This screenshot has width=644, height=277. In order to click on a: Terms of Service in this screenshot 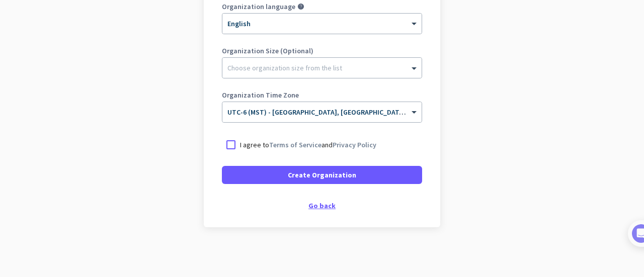, I will do `click(295, 145)`.